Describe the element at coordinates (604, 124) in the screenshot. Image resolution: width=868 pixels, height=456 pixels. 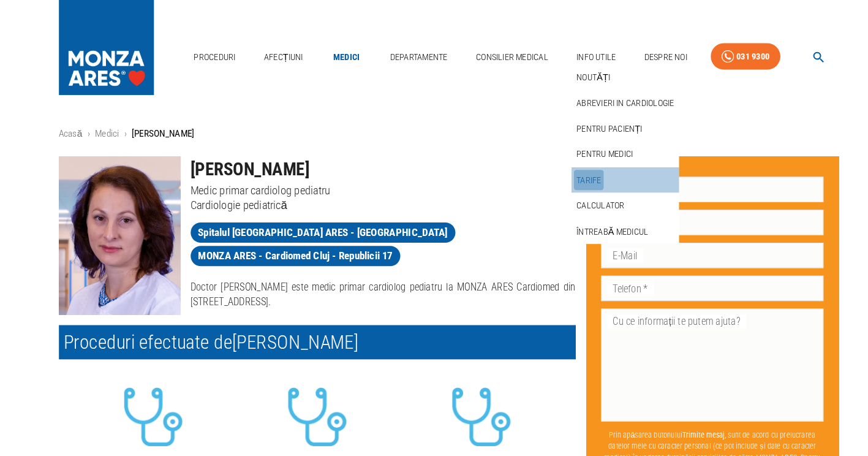
I see `div: Pentru pacienți` at that location.